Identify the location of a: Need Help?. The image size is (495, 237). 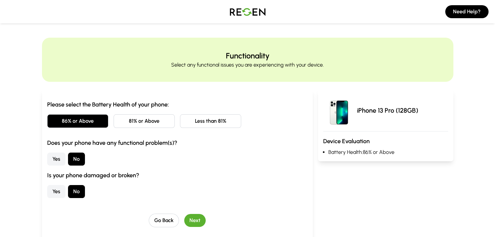
(466, 12).